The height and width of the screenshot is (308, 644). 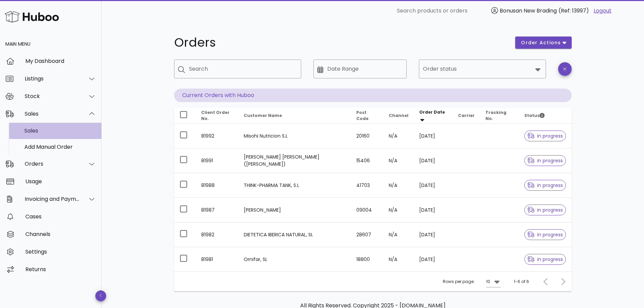 What do you see at coordinates (61, 61) in the screenshot?
I see `div: My Dashboard` at bounding box center [61, 61].